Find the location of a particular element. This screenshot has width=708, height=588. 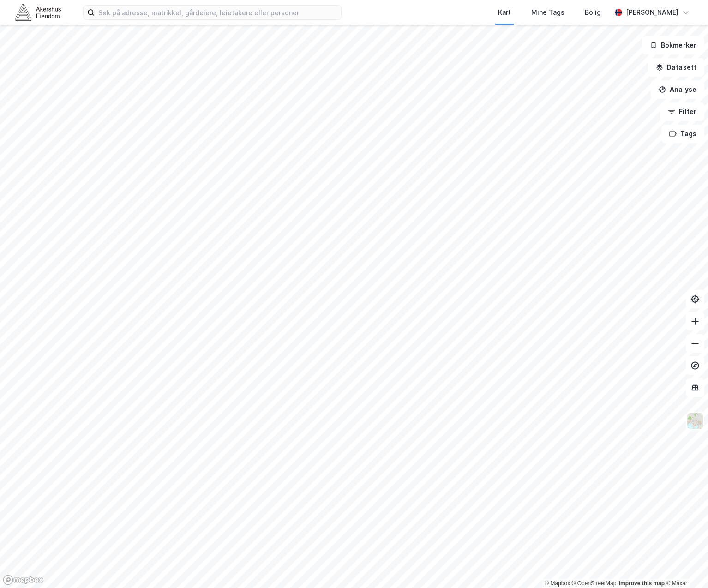

div: Kontrollprogram for chat is located at coordinates (685, 566).